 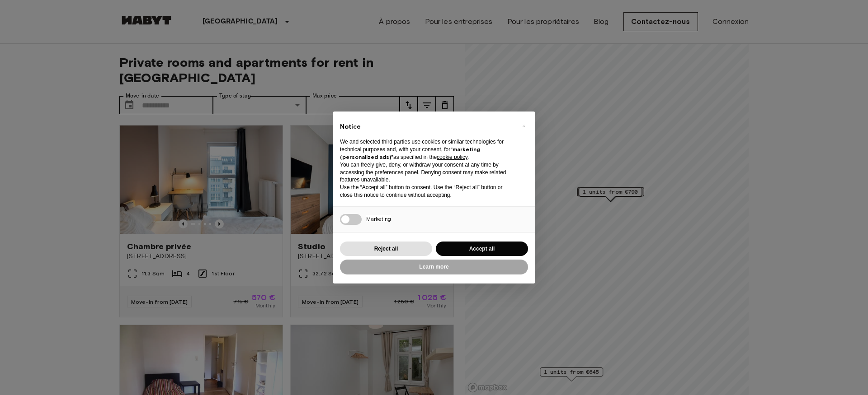 What do you see at coordinates (426, 149) in the screenshot?
I see `p: We and selected third parties use cookies or similar technologies for technical purposes and, wit...` at bounding box center [426, 149].